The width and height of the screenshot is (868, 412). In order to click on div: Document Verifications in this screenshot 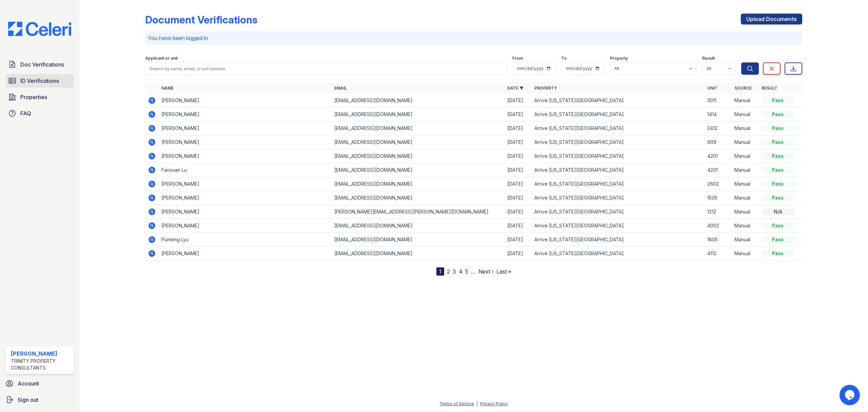, I will do `click(201, 19)`.